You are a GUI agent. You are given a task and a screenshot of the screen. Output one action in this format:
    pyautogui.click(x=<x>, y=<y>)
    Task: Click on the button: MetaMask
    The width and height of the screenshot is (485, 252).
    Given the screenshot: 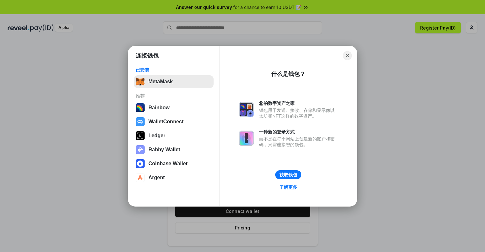 What is the action you would take?
    pyautogui.click(x=174, y=82)
    